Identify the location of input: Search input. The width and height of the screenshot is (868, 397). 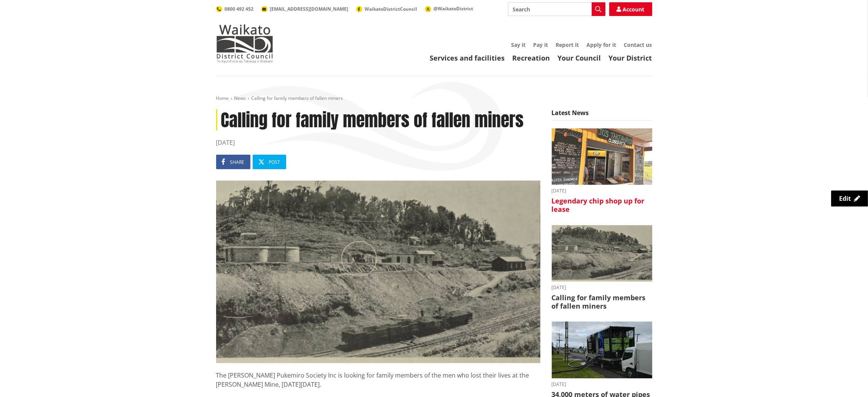
(557, 9).